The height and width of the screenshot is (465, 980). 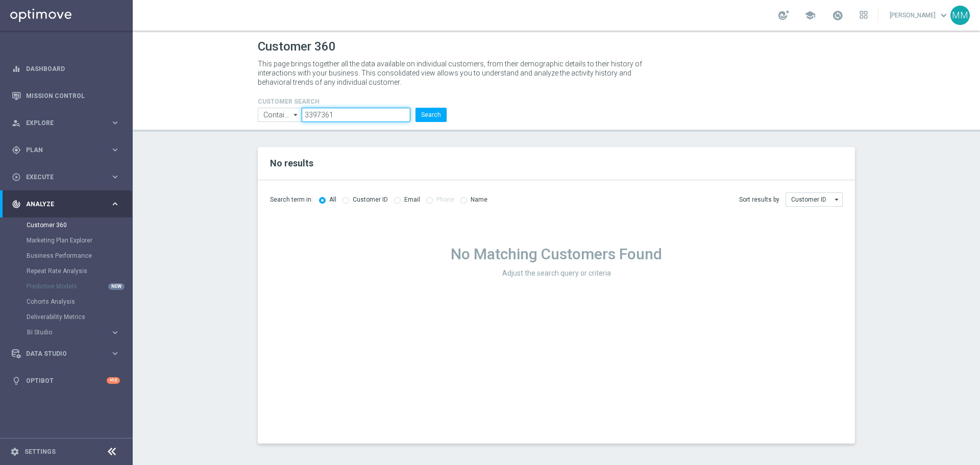 I want to click on span: school, so click(x=810, y=16).